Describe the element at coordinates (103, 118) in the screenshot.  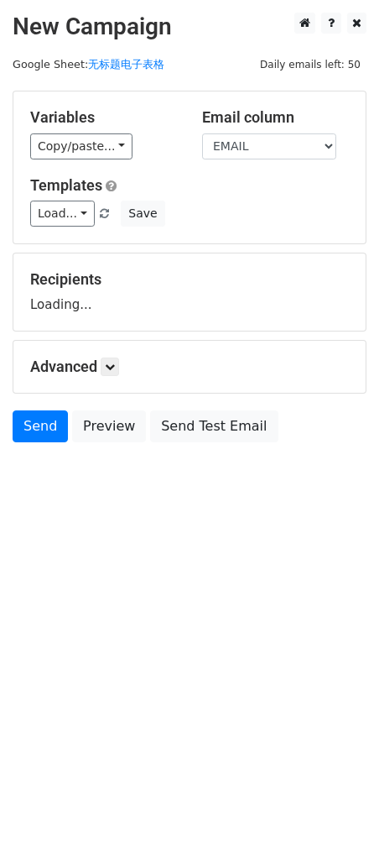
I see `h5: Variables` at that location.